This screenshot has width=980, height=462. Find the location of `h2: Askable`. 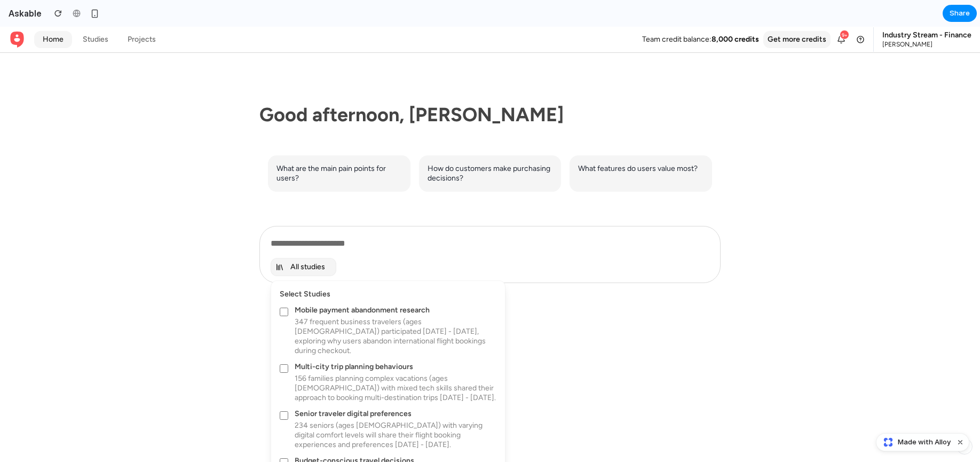

h2: Askable is located at coordinates (23, 13).